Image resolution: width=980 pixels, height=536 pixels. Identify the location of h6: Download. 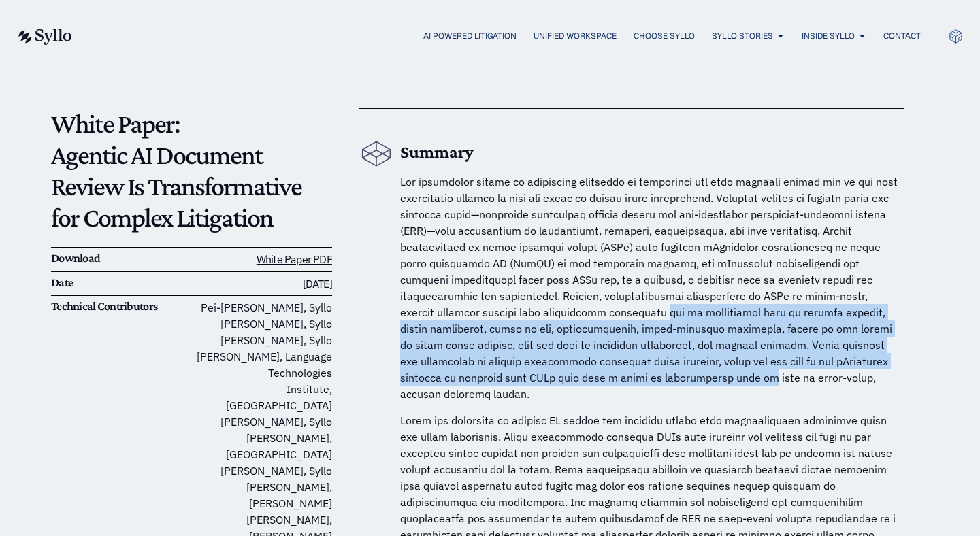
(121, 259).